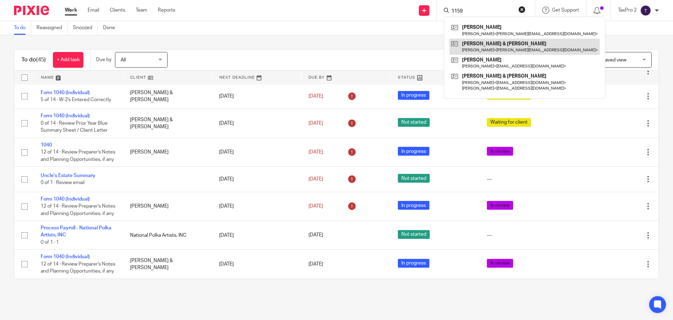 This screenshot has width=673, height=320. Describe the element at coordinates (34, 60) in the screenshot. I see `h1: To do` at that location.